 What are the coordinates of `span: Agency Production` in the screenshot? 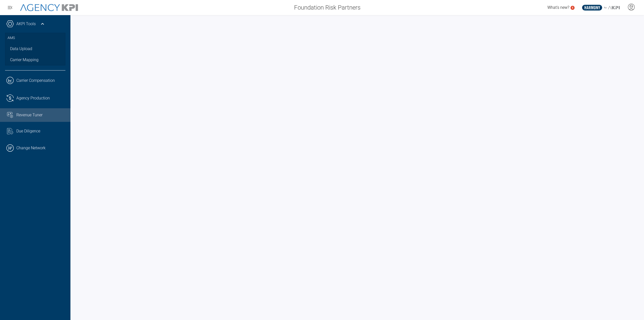 It's located at (33, 98).